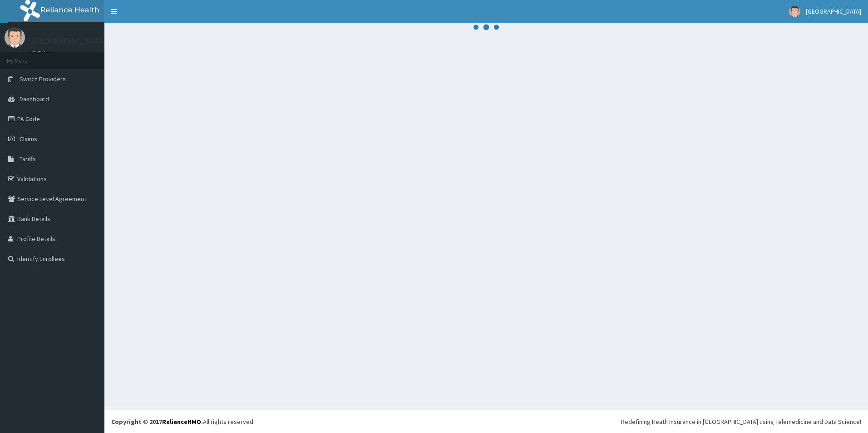 The width and height of the screenshot is (868, 433). What do you see at coordinates (487, 421) in the screenshot?
I see `footer: All rights reserved.` at bounding box center [487, 421].